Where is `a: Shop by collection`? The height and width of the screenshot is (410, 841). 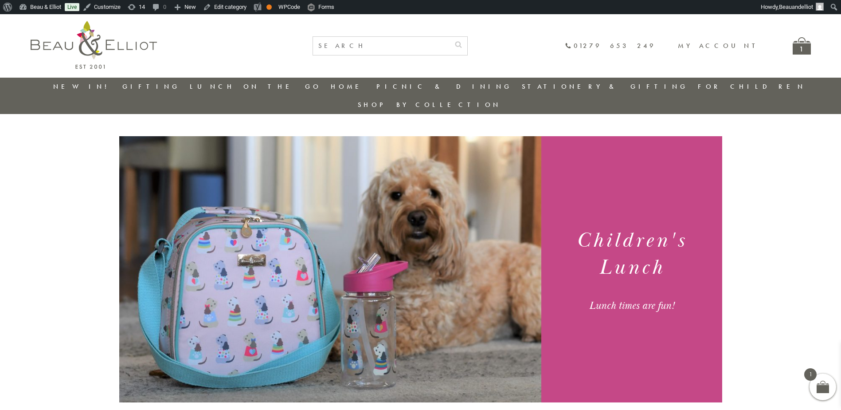 a: Shop by collection is located at coordinates (429, 105).